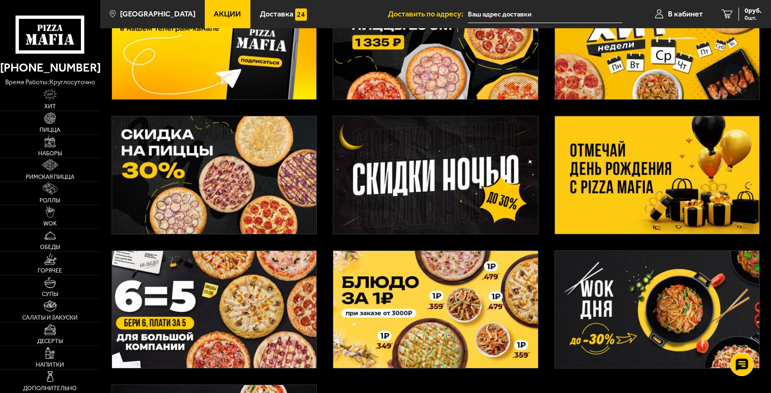  I want to click on span: Римская пицца, so click(50, 177).